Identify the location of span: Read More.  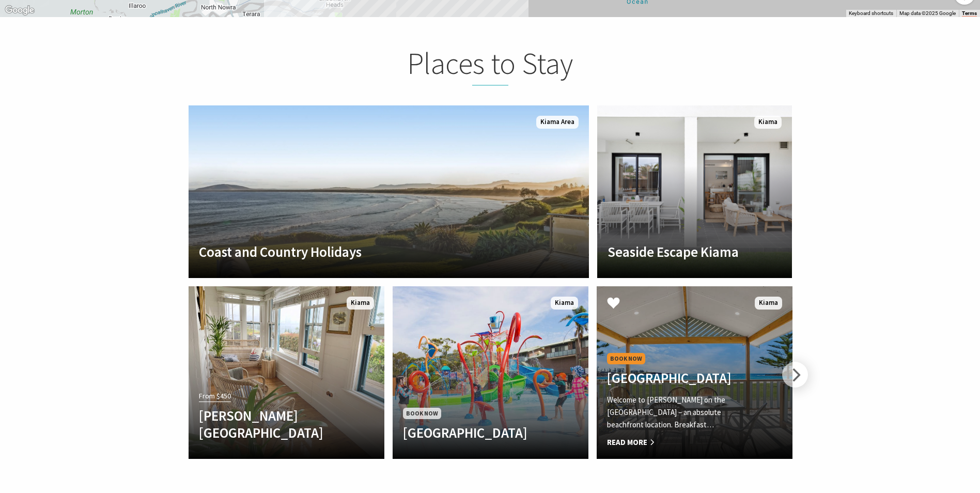
(680, 443).